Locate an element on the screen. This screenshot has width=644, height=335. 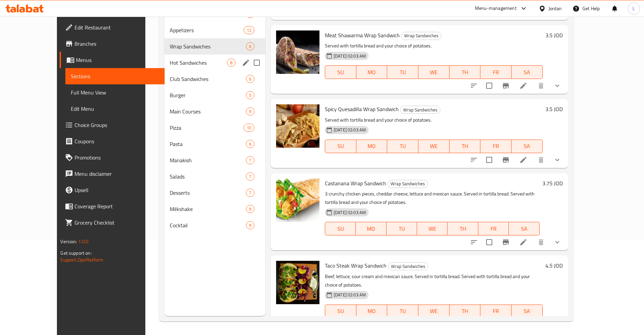
img: Taco Steak Wrap Sandwich is located at coordinates (298, 282).